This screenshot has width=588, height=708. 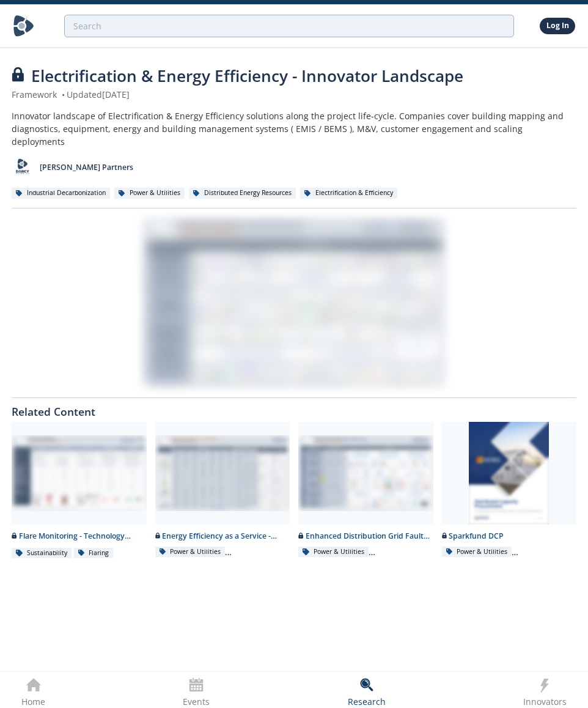 I want to click on span: Electrification & Energy Efficiency - Innovator Landscape, so click(x=247, y=76).